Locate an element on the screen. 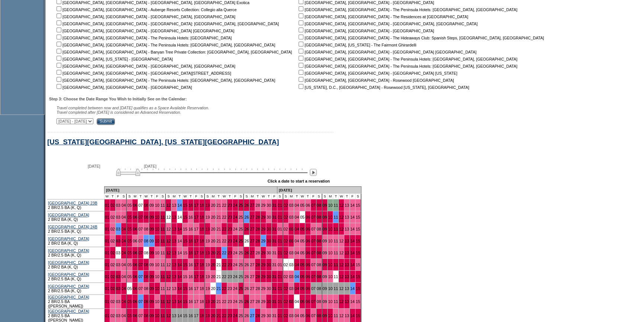  input: Submit is located at coordinates (106, 122).